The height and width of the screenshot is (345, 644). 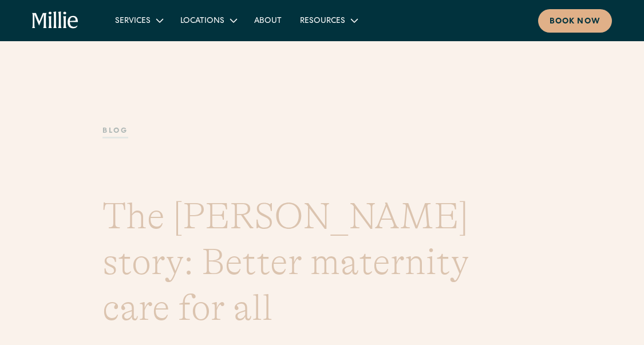 I want to click on a: About, so click(x=268, y=20).